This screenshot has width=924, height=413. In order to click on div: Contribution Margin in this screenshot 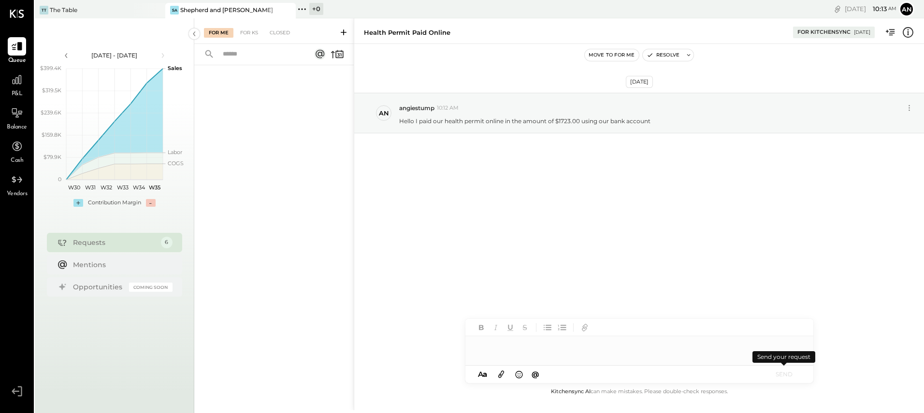, I will do `click(115, 203)`.